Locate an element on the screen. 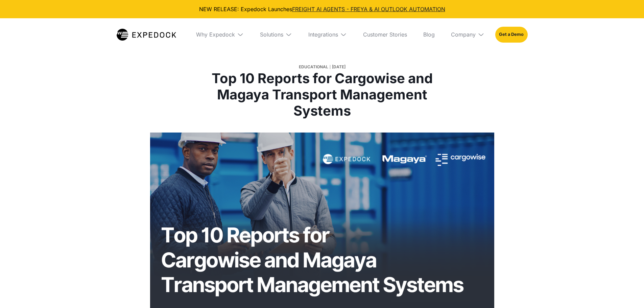 The width and height of the screenshot is (644, 308). a: Customer Stories is located at coordinates (385, 34).